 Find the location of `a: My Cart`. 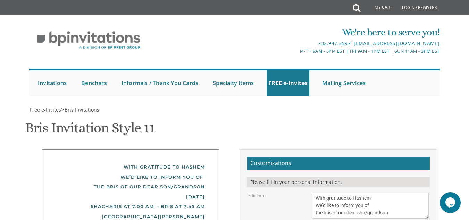

a: My Cart is located at coordinates (378, 8).